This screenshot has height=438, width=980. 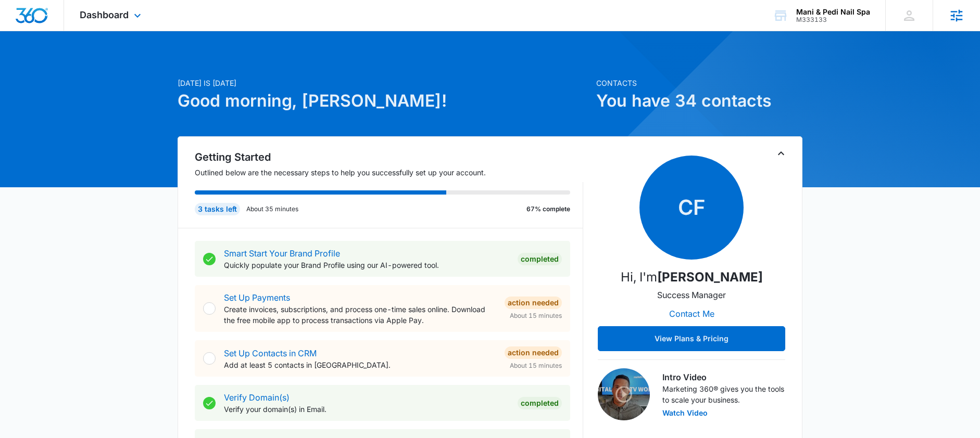 What do you see at coordinates (624, 394) in the screenshot?
I see `img: Intro Video` at bounding box center [624, 394].